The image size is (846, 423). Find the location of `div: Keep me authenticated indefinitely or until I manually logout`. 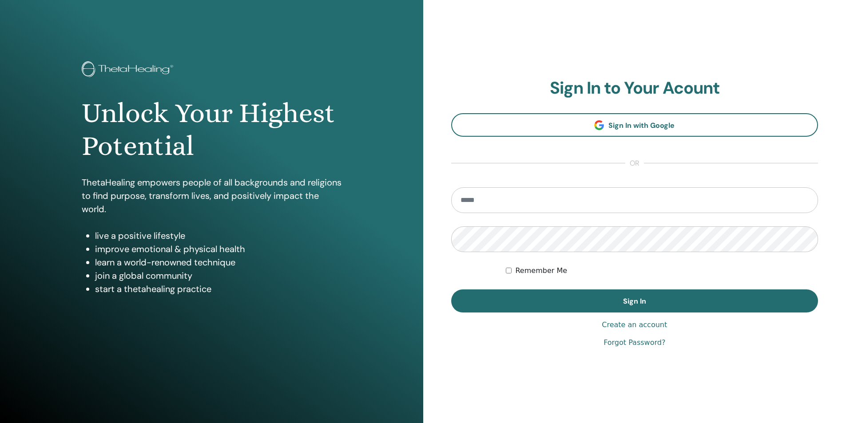

div: Keep me authenticated indefinitely or until I manually logout is located at coordinates (661, 271).